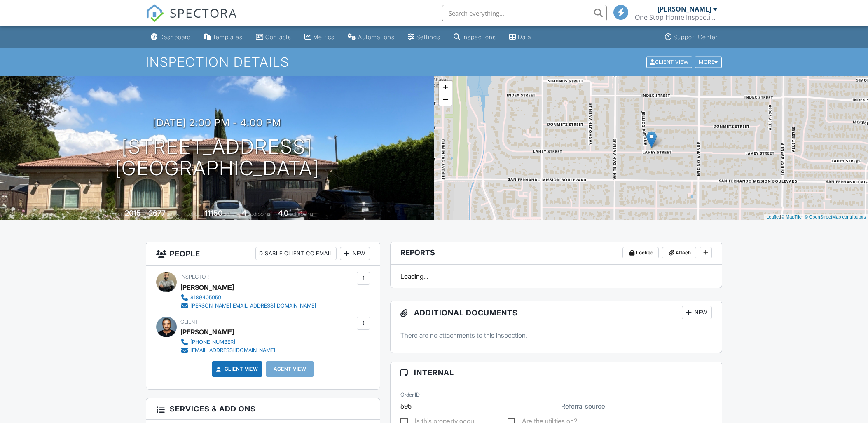 This screenshot has width=868, height=423. I want to click on img: The Best Home Inspection Software - Spectora, so click(155, 13).